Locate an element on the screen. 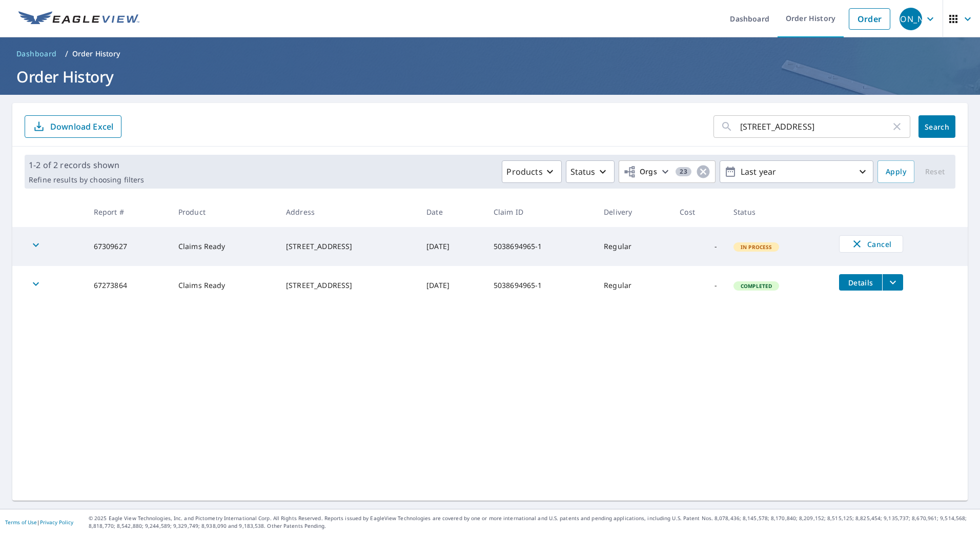  h1: Order History is located at coordinates (490, 77).